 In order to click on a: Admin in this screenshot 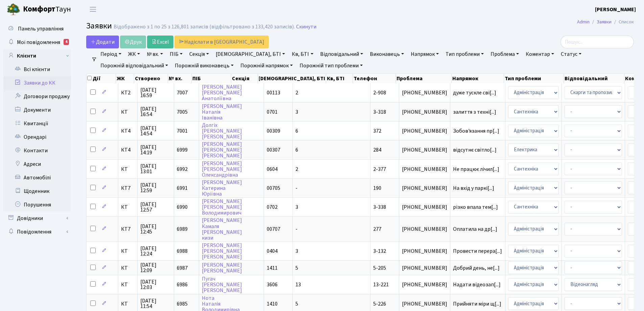, I will do `click(583, 22)`.